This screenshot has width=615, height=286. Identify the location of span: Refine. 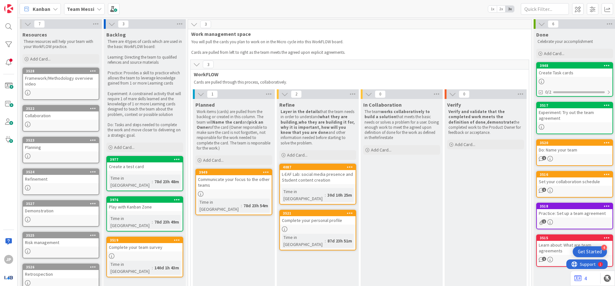
(287, 105).